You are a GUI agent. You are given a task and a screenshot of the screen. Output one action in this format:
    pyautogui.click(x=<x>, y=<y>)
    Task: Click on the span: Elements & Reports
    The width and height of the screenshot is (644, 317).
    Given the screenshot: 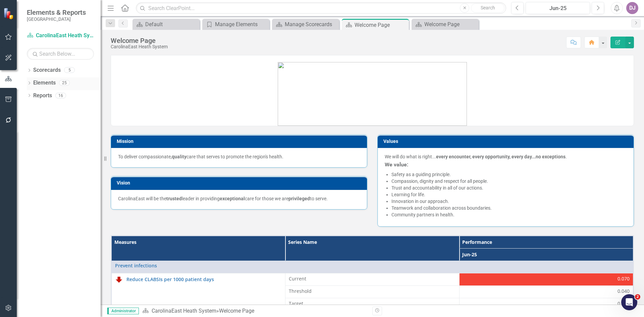 What is the action you would take?
    pyautogui.click(x=56, y=12)
    